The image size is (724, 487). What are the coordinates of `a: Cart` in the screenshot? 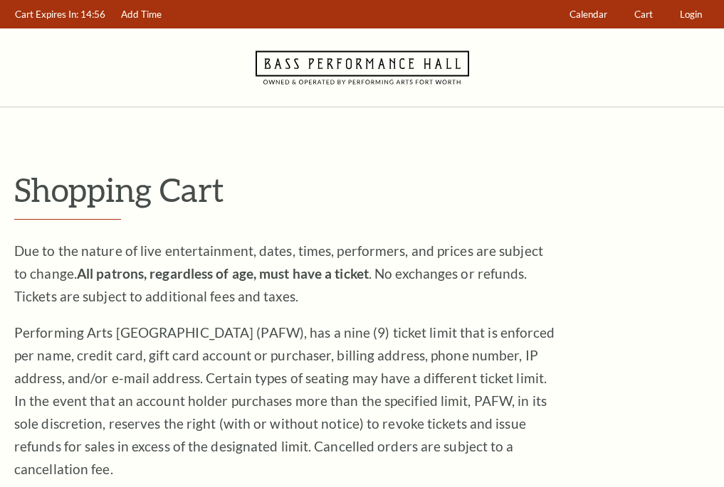 It's located at (643, 14).